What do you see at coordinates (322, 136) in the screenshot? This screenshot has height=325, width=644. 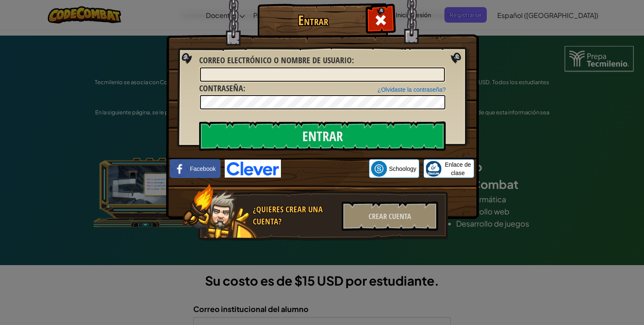 I see `input: Entrar` at bounding box center [322, 136].